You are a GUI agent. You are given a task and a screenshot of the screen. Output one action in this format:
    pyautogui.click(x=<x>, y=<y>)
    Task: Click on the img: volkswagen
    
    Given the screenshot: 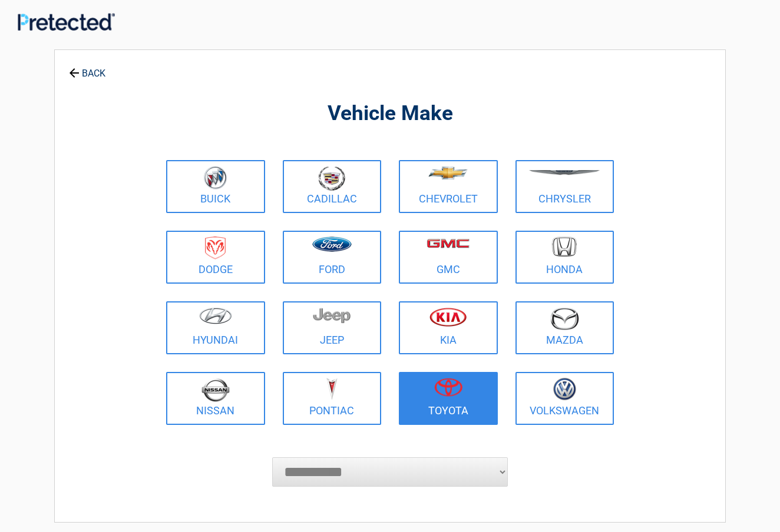 What is the action you would take?
    pyautogui.click(x=564, y=389)
    